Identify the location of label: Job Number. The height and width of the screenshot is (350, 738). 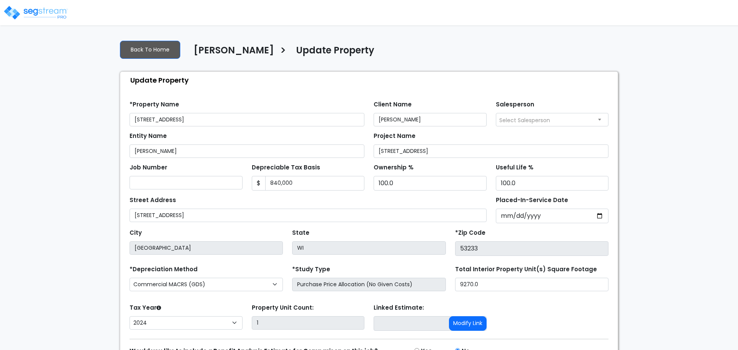
(148, 168).